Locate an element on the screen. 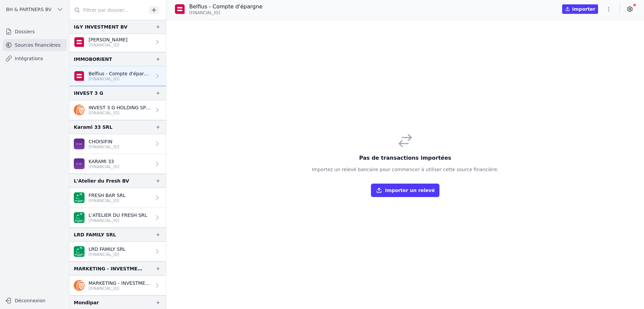 Image resolution: width=644 pixels, height=309 pixels. p: Importez un relevé bancaire pour commencer à utiliser cette source financière. is located at coordinates (405, 169).